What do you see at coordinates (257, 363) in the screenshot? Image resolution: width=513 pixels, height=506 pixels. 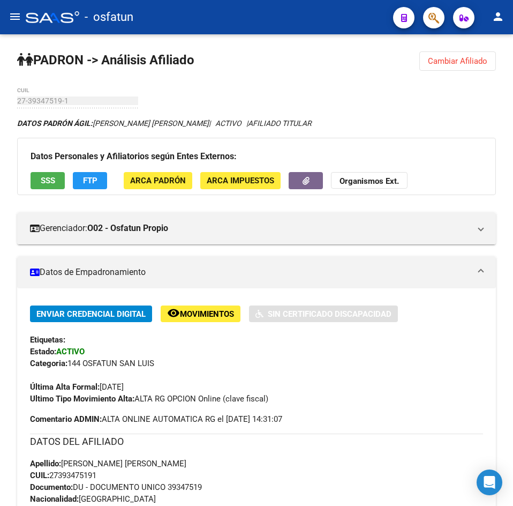 I see `div: 144 OSFATUN SAN LUIS` at bounding box center [257, 363].